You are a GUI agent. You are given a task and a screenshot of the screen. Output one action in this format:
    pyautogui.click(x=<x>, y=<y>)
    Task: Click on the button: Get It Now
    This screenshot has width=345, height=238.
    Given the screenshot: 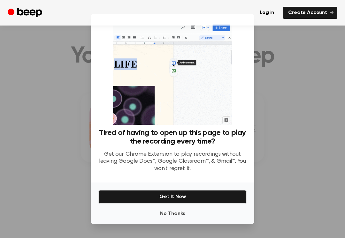 What is the action you would take?
    pyautogui.click(x=173, y=197)
    